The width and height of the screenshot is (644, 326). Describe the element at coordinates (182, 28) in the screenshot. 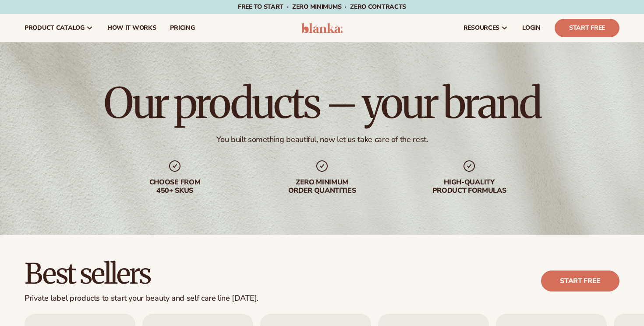

I see `span: pricing` at that location.